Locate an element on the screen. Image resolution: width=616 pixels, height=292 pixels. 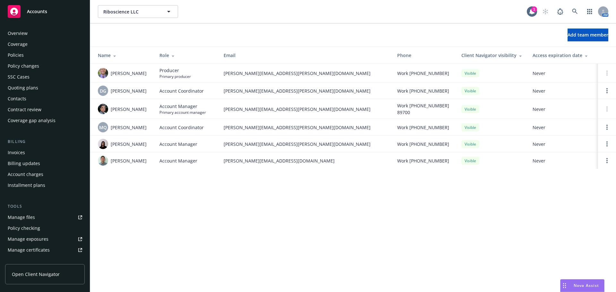
div: Phone is located at coordinates (424, 55).